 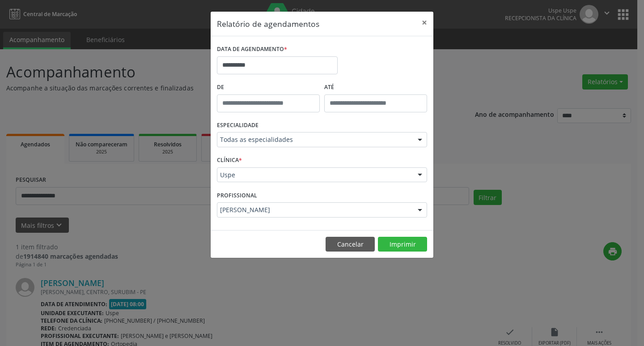 What do you see at coordinates (350, 245) in the screenshot?
I see `button: Cancelar` at bounding box center [350, 245].